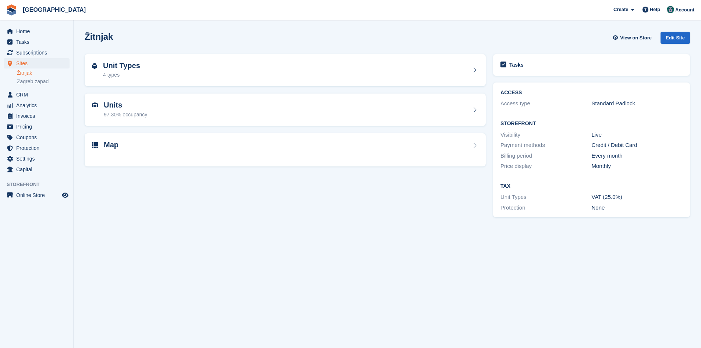 The height and width of the screenshot is (348, 701). I want to click on span: Protection, so click(38, 148).